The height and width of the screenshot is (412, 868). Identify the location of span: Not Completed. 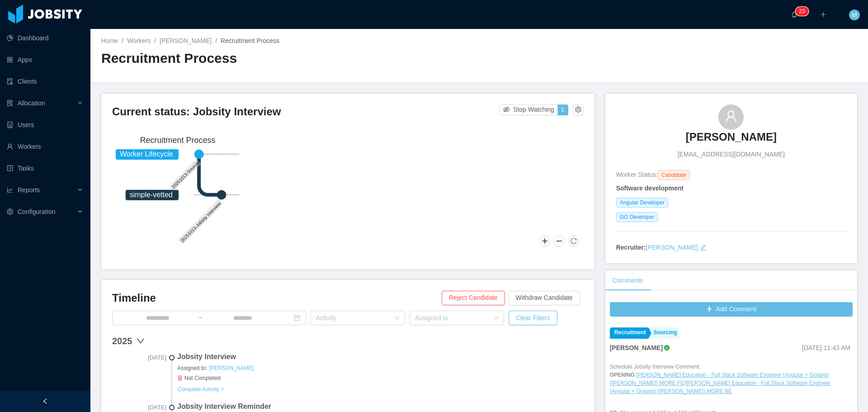
(380, 378).